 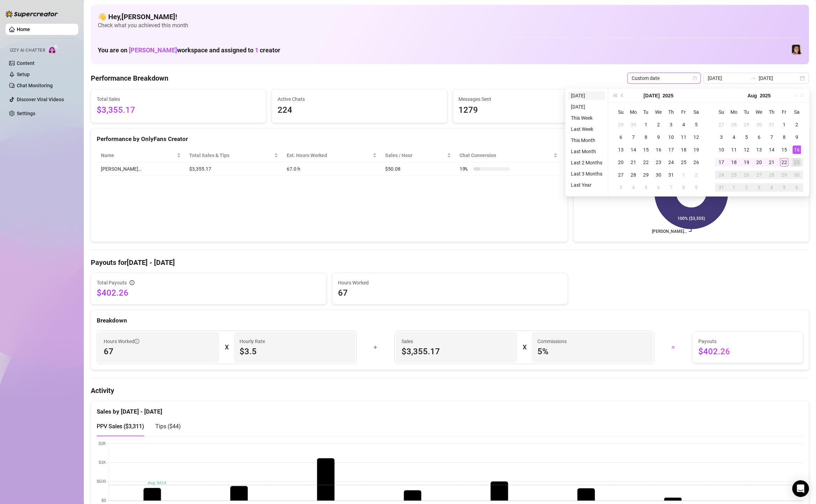 I want to click on td: 2025-08-11, so click(x=734, y=150).